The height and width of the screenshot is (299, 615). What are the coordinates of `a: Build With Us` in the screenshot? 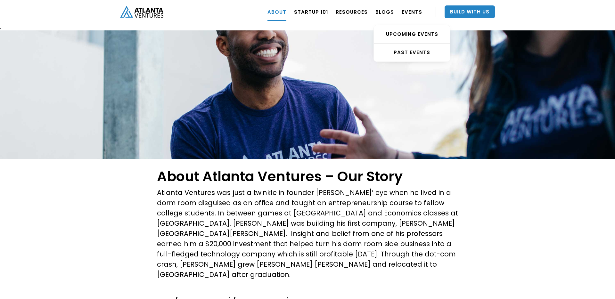 It's located at (470, 12).